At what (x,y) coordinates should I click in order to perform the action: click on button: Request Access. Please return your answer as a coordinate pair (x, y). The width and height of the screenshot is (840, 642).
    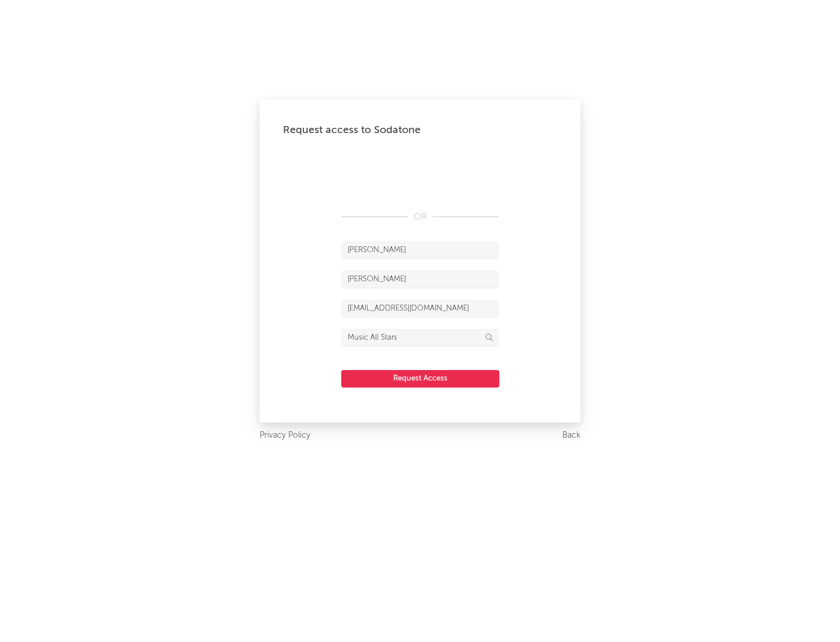
    Looking at the image, I should click on (420, 379).